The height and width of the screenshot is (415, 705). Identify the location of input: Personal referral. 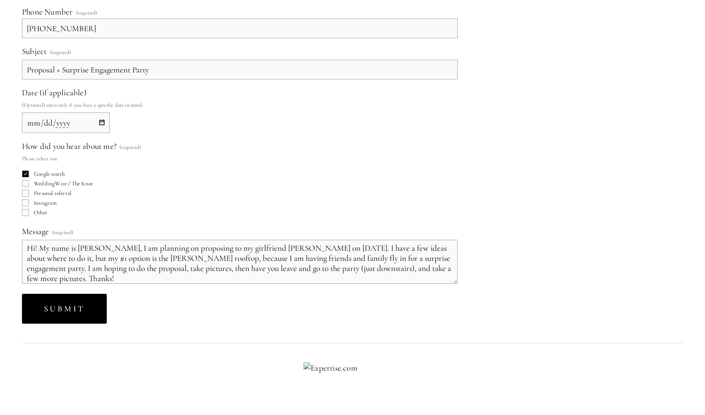
(25, 193).